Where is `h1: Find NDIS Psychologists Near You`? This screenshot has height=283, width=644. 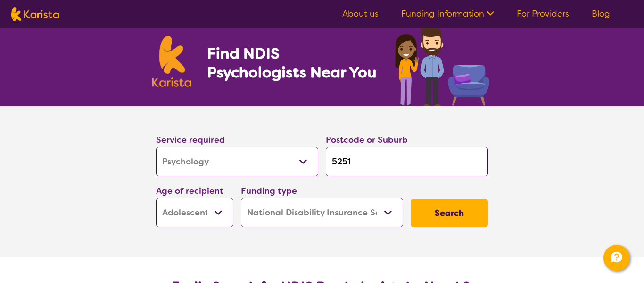 h1: Find NDIS Psychologists Near You is located at coordinates (294, 63).